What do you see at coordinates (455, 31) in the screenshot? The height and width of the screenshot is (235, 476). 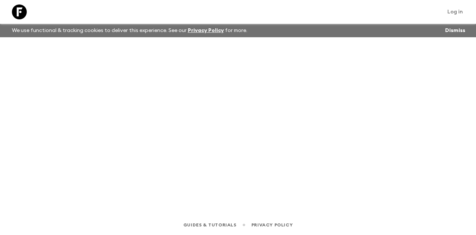 I see `button: Dismiss` at bounding box center [455, 31].